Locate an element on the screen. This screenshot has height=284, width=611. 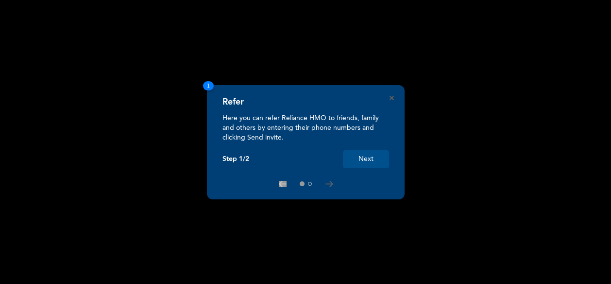
p: Step 1/2 is located at coordinates (236, 159).